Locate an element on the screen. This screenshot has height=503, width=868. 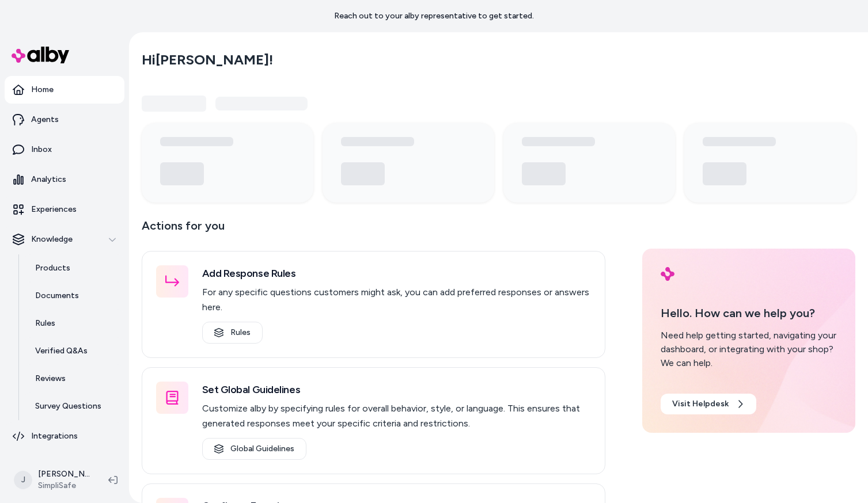
p: Integrations is located at coordinates (54, 437).